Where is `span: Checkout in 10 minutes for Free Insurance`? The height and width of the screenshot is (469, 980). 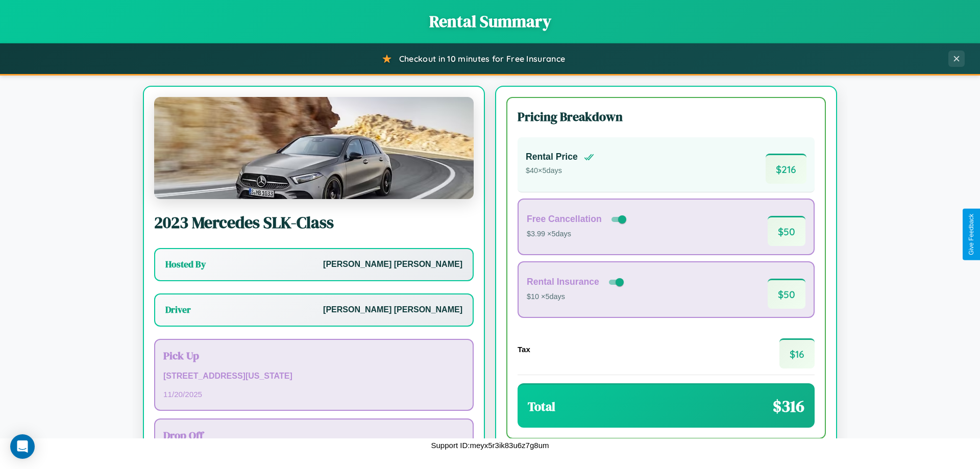
span: Checkout in 10 minutes for Free Insurance is located at coordinates (481, 59).